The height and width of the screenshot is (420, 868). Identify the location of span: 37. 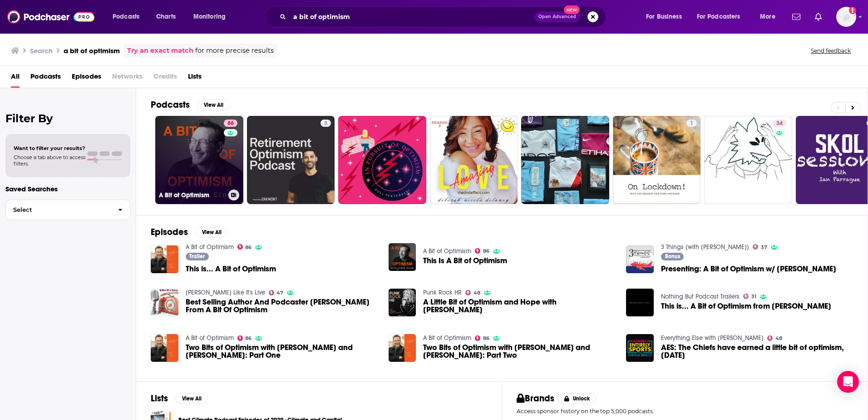
(764, 247).